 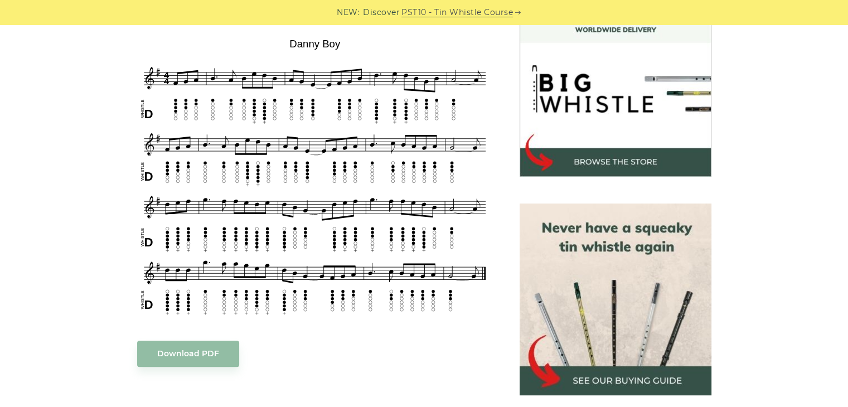 I want to click on a: PST10 - Tin Whistle Course, so click(x=457, y=12).